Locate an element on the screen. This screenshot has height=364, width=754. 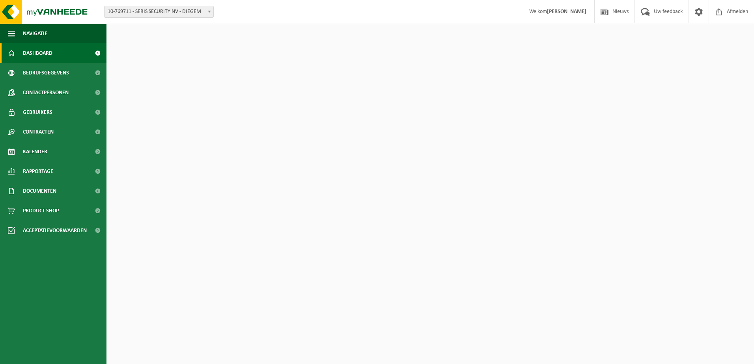
span: Acceptatievoorwaarden is located at coordinates (55, 231).